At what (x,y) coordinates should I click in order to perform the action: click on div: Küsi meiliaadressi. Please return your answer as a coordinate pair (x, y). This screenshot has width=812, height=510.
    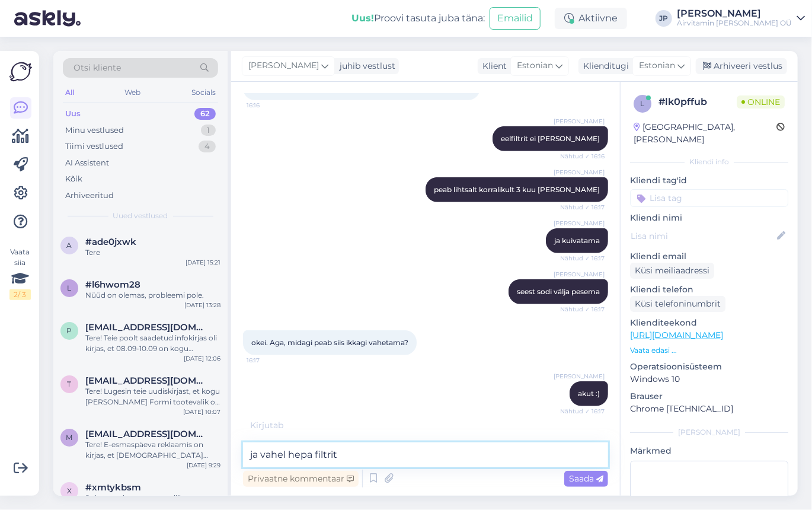
    Looking at the image, I should click on (672, 270).